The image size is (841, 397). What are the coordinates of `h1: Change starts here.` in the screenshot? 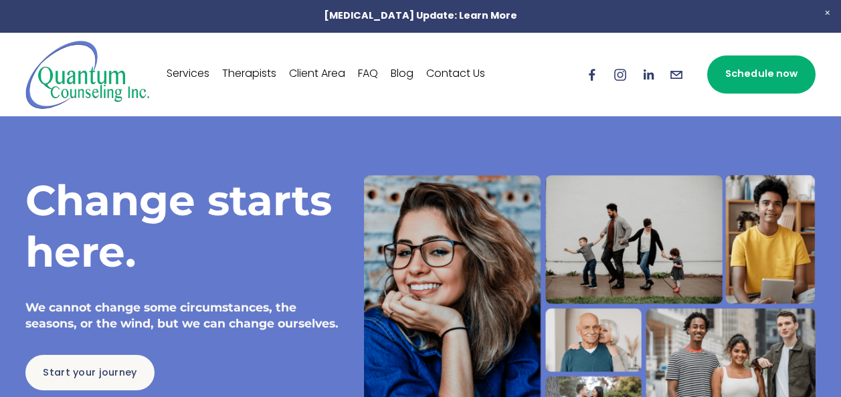 It's located at (183, 227).